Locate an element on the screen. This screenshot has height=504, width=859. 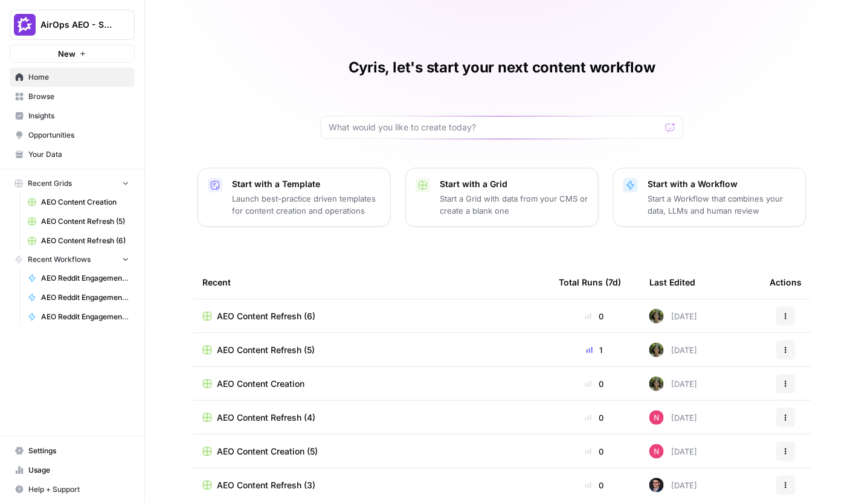
button: Start with a WorkflowStart a Workflow that combines your data, LLMs and human review is located at coordinates (710, 197).